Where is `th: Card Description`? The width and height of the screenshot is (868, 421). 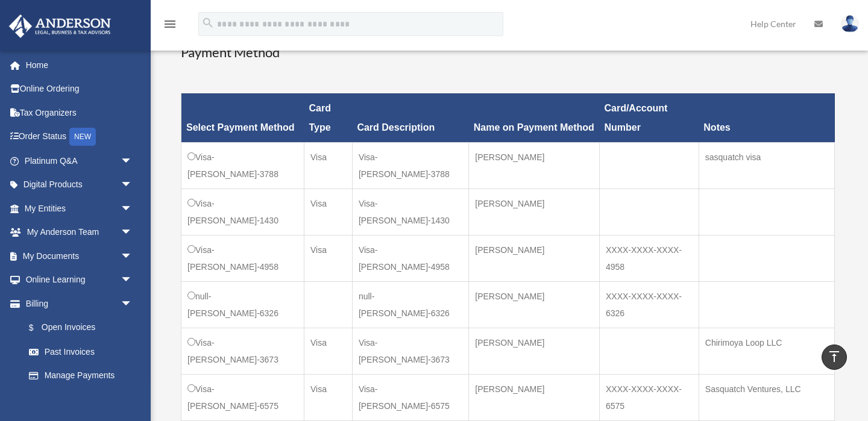 th: Card Description is located at coordinates (410, 117).